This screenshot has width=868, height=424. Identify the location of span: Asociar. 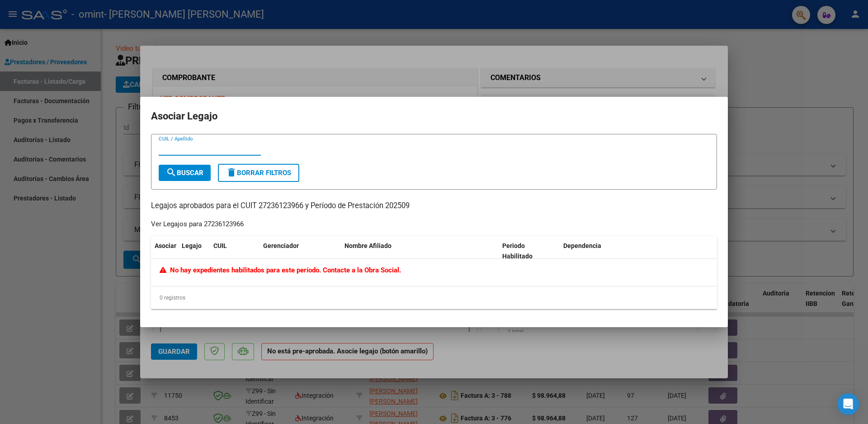
(166, 245).